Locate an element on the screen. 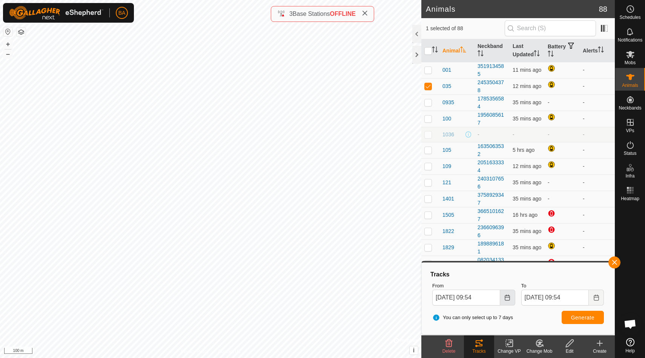  span: Delete is located at coordinates (449, 351).